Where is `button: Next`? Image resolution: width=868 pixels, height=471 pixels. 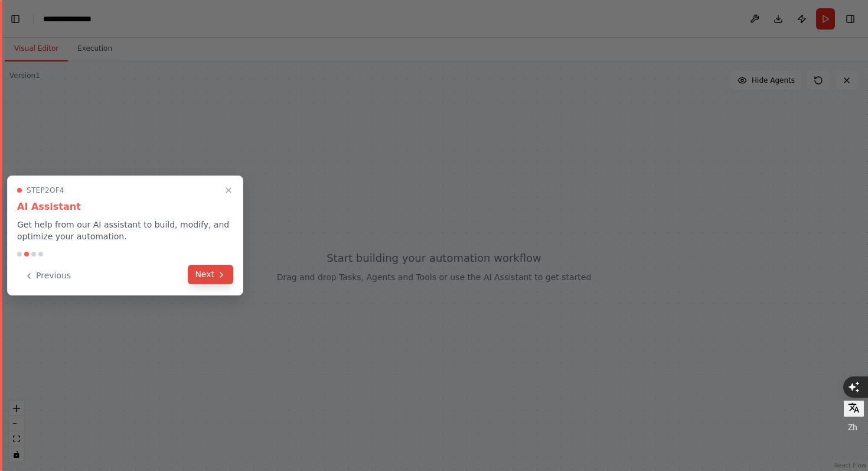 button: Next is located at coordinates (210, 274).